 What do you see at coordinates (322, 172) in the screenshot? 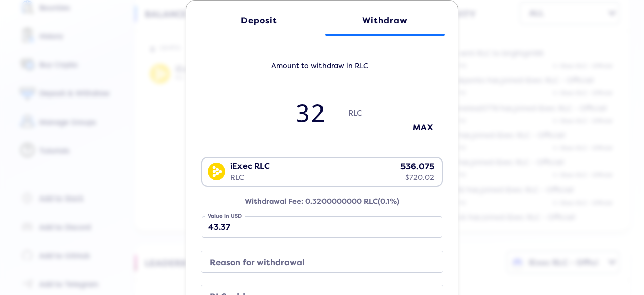
I see `div: Search for option` at bounding box center [322, 172].